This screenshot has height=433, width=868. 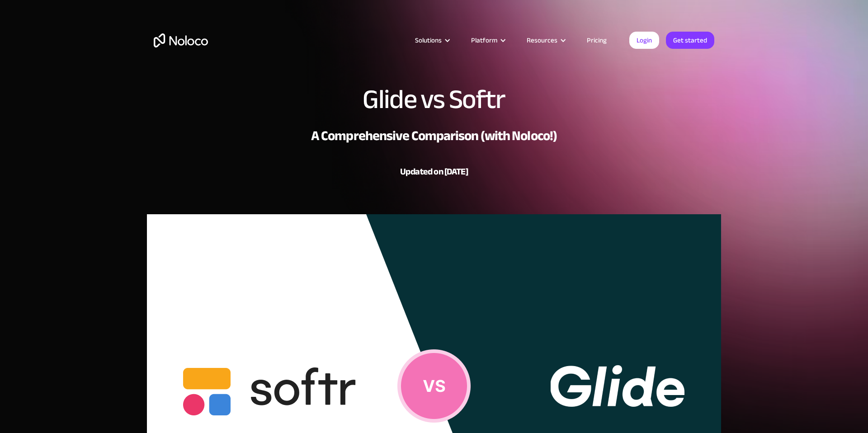 What do you see at coordinates (181, 40) in the screenshot?
I see `a: home` at bounding box center [181, 40].